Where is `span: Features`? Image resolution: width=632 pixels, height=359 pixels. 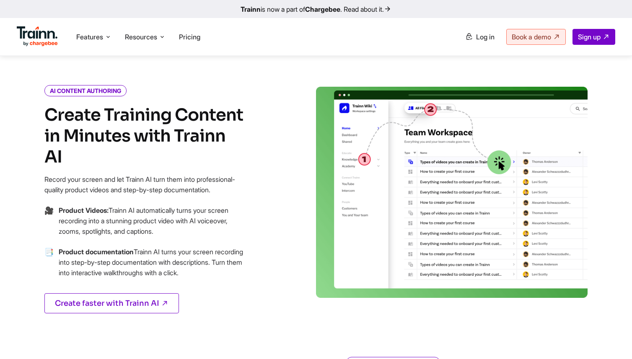
span: Features is located at coordinates (90, 37).